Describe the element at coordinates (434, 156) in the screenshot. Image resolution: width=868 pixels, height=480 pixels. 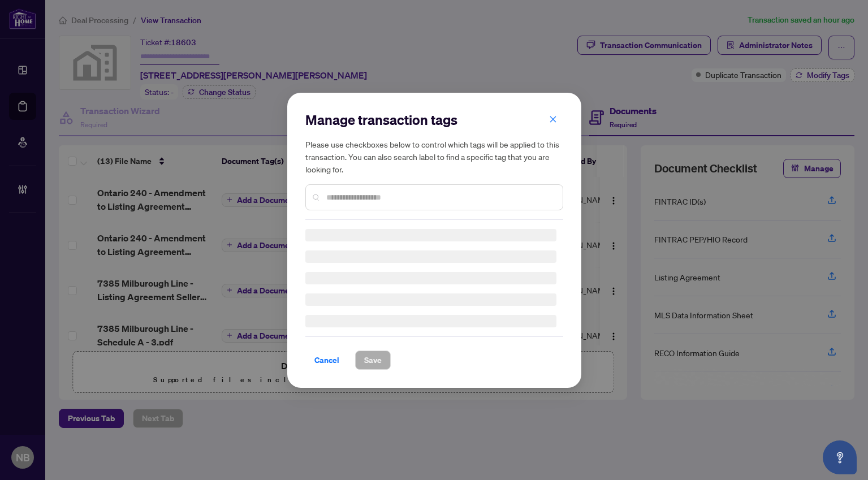
I see `h5: Please use checkboxes below to control which tags will be applied to this transaction. You can al...` at that location.